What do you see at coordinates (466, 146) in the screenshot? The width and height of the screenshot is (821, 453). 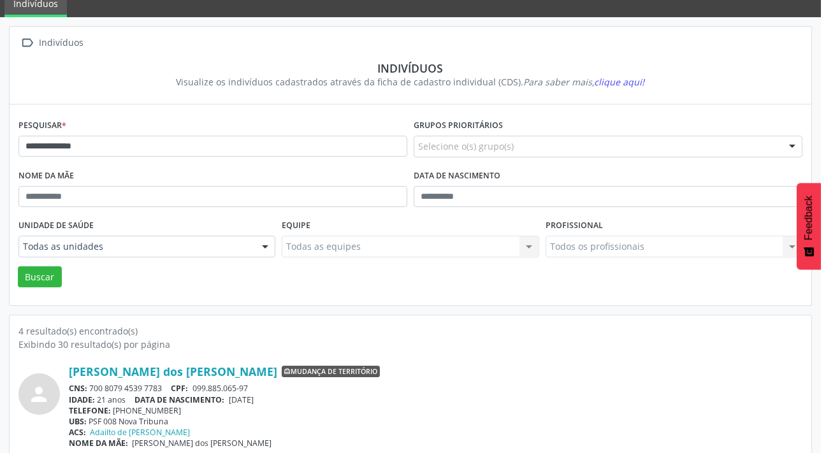 I see `span: Selecione o(s) grupo(s)` at bounding box center [466, 146].